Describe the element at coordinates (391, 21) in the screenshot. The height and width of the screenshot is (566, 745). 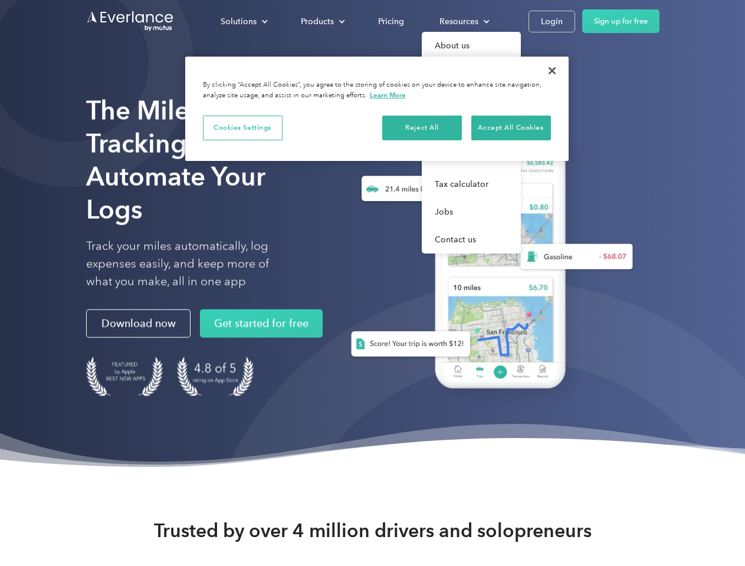
I see `div: Pricing` at that location.